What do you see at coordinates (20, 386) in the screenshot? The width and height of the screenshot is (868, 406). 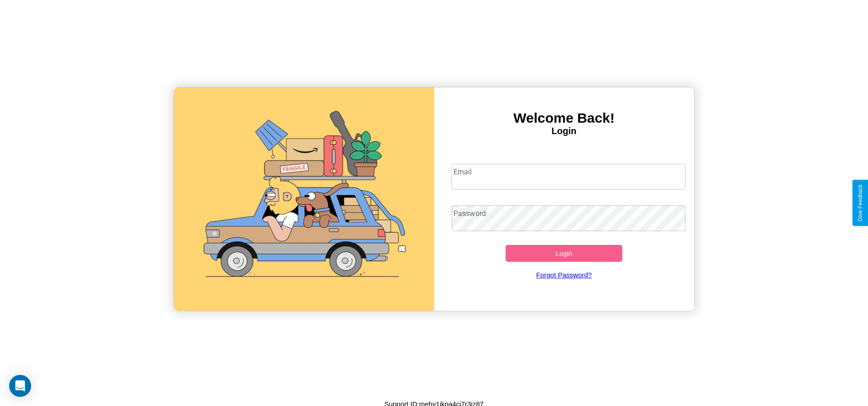 I see `div: Open Intercom Messenger` at bounding box center [20, 386].